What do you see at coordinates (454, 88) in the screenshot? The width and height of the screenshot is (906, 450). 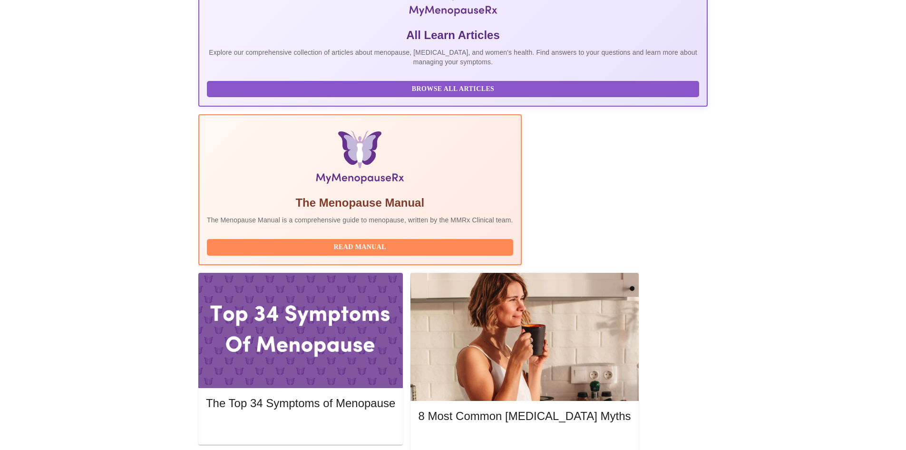 I see `a: Browse All Articles` at bounding box center [454, 88].